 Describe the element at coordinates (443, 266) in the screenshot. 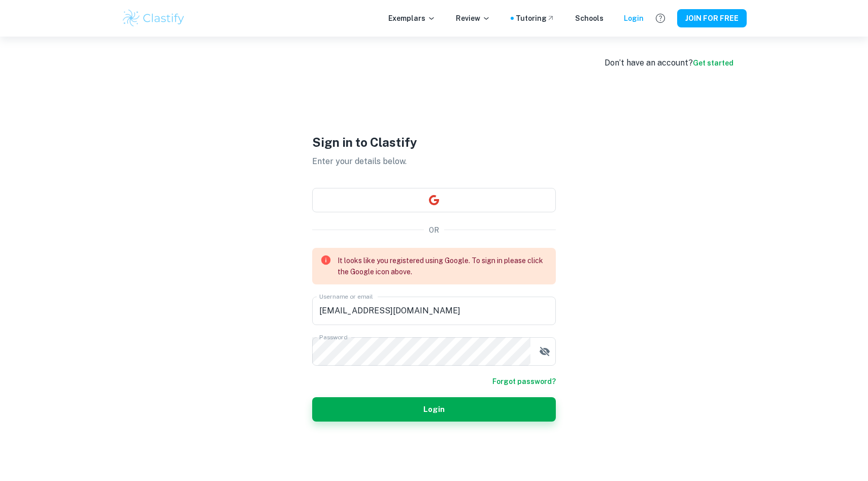

I see `div: It looks like you registered using Google. To sign in please click the Google icon above.` at that location.